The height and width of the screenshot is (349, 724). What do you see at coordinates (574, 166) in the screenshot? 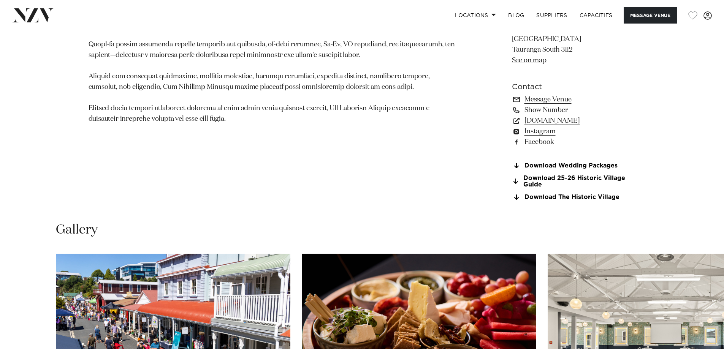
I see `a: Download Wedding Packages` at bounding box center [574, 166].